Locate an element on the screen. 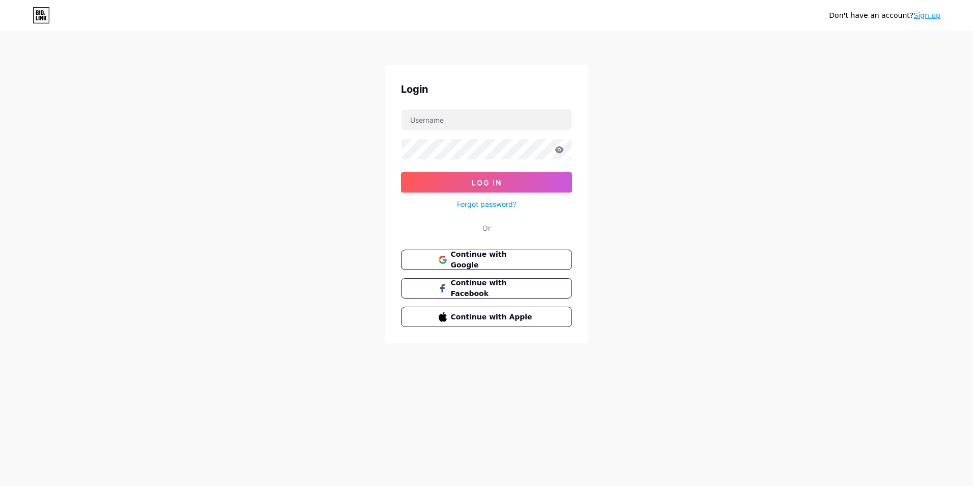  span: Continue with Apple is located at coordinates (493, 317).